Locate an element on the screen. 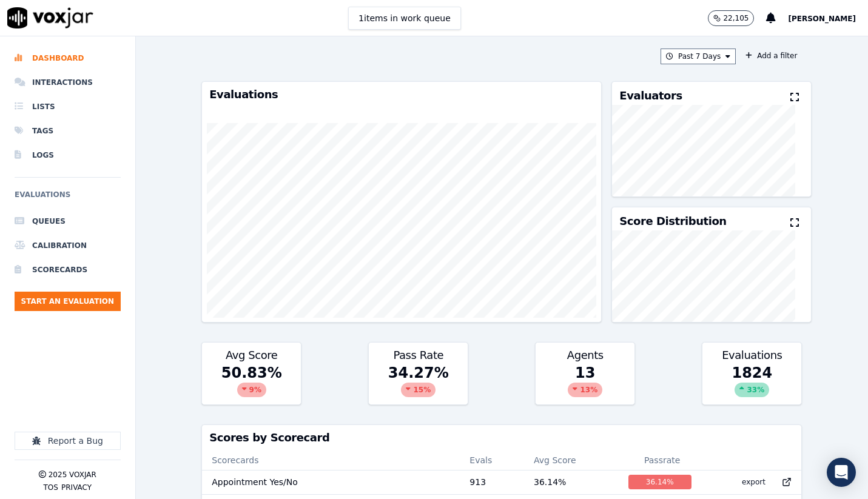 The height and width of the screenshot is (499, 868). td: 36.14 % is located at coordinates (572, 482).